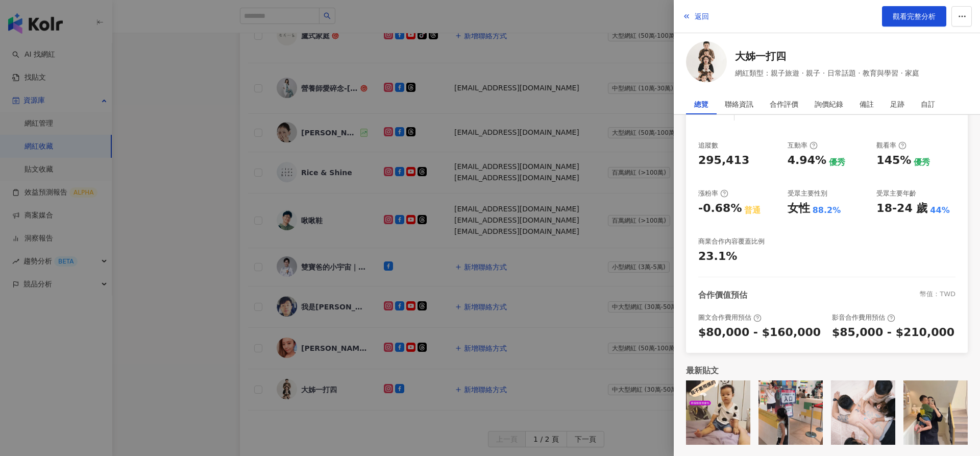  I want to click on div: 幣值：TWD, so click(937, 295).